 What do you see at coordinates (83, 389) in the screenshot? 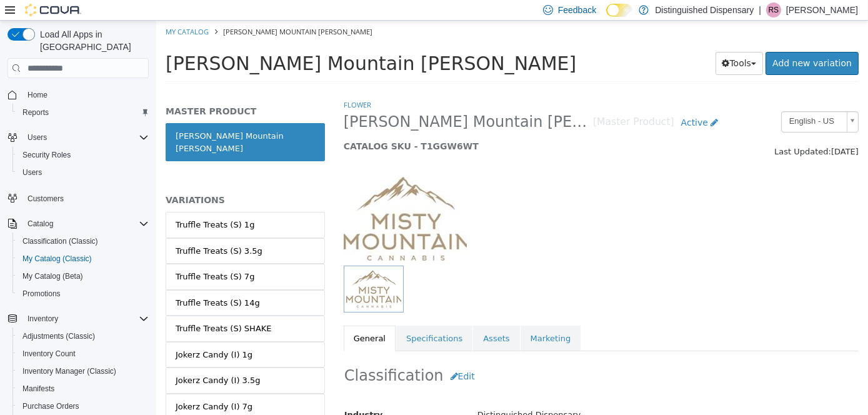
I see `button: Manifests` at bounding box center [83, 389].